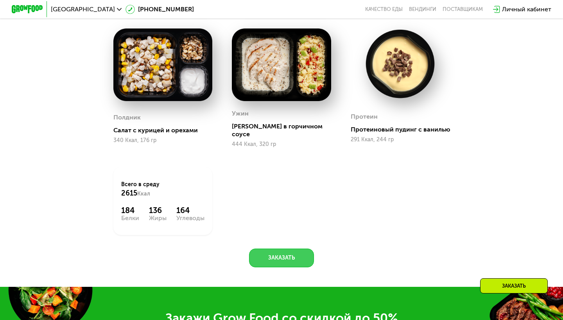 The height and width of the screenshot is (320, 563). What do you see at coordinates (281, 258) in the screenshot?
I see `button: Заказать` at bounding box center [281, 258].